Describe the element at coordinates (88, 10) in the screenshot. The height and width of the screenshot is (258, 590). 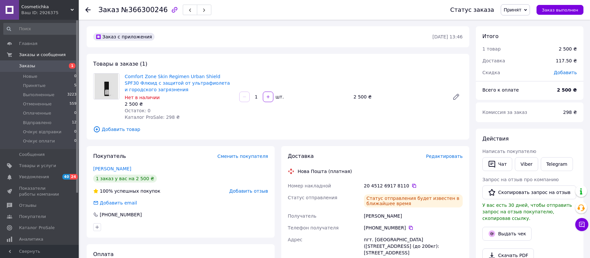
I see `div: Вернуться назад` at that location.